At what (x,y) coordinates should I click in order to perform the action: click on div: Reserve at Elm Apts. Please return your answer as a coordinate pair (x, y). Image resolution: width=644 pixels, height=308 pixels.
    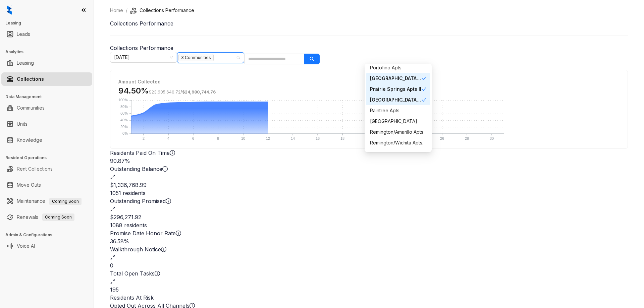
    Looking at the image, I should click on (398, 154).